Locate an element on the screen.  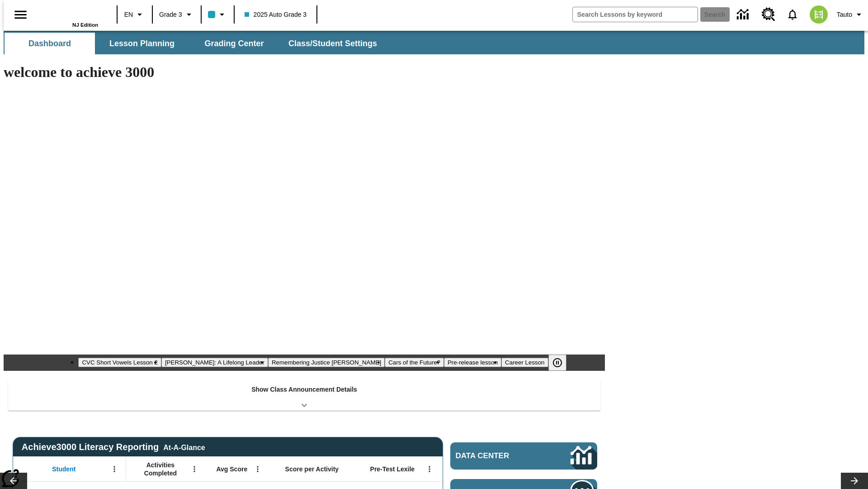
button: Grading Center is located at coordinates (234, 43).